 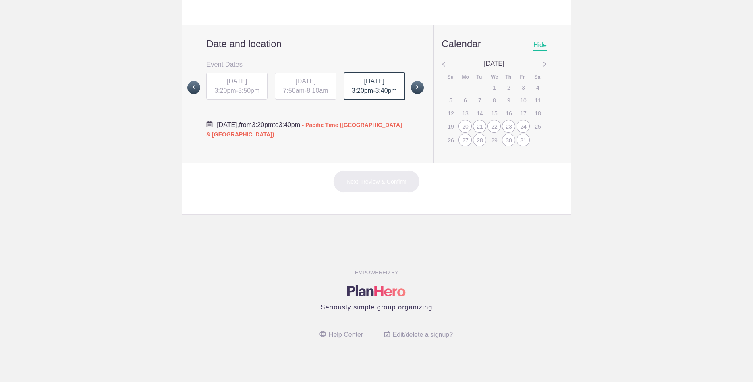 What do you see at coordinates (451, 126) in the screenshot?
I see `div: 19` at bounding box center [451, 126].